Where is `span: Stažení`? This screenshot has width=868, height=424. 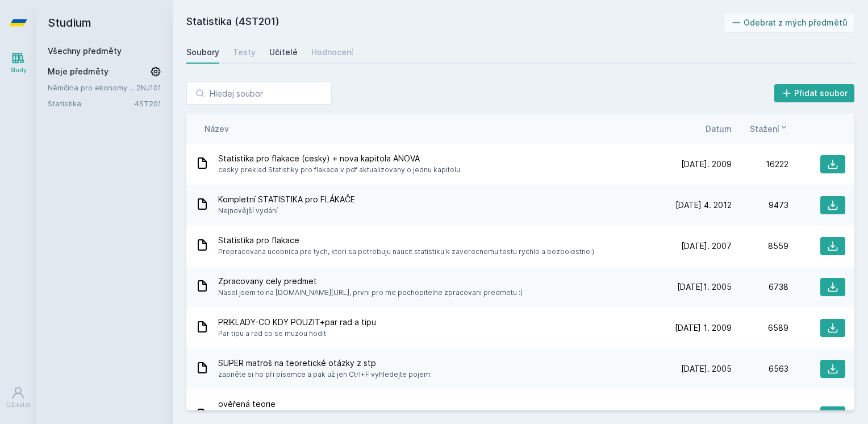 span: Stažení is located at coordinates (764, 128).